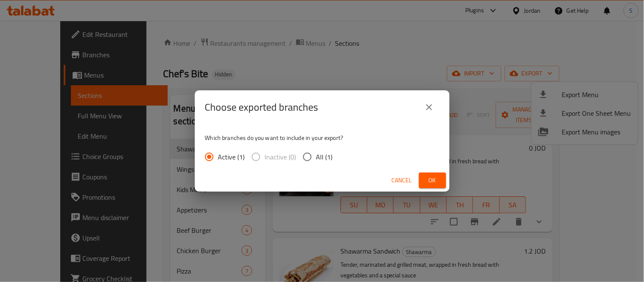  Describe the element at coordinates (324, 157) in the screenshot. I see `span: All (1)` at that location.